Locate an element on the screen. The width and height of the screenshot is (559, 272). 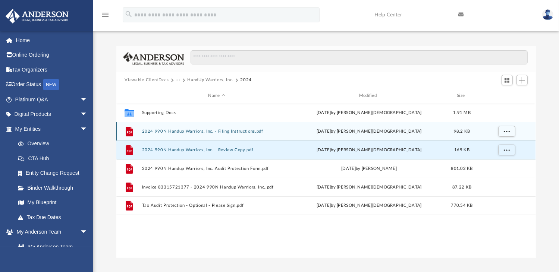
button: Supporting Docs is located at coordinates (217, 113).